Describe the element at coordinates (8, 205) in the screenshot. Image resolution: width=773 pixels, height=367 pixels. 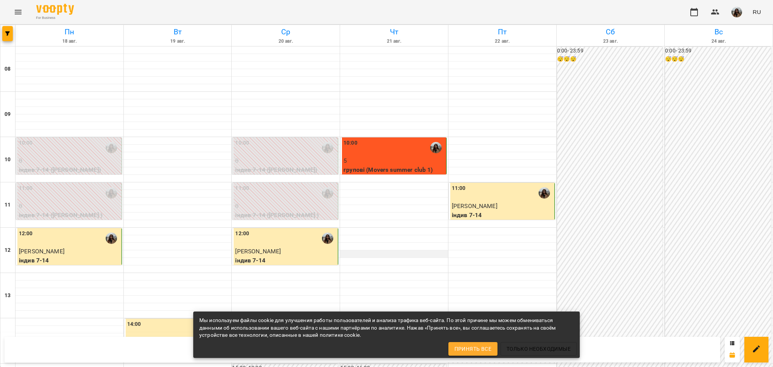
I see `h6: 11` at that location.